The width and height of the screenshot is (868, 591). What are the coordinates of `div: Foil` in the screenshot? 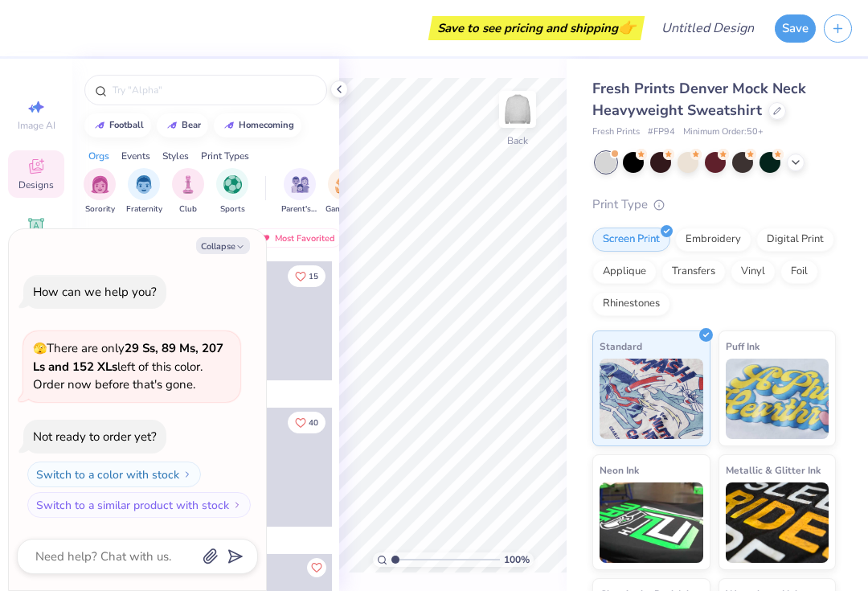 It's located at (799, 272).